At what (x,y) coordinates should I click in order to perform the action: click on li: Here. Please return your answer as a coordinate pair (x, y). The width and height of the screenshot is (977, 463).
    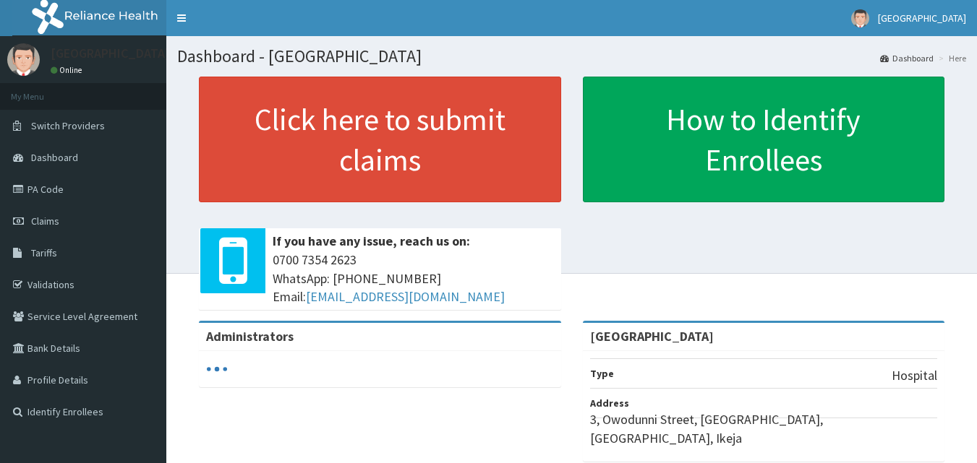
    Looking at the image, I should click on (950, 58).